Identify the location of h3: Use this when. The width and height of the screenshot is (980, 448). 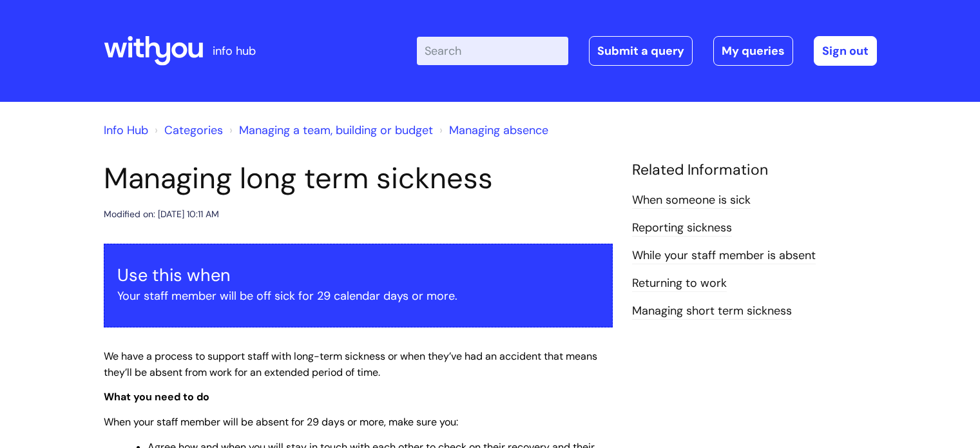
(358, 275).